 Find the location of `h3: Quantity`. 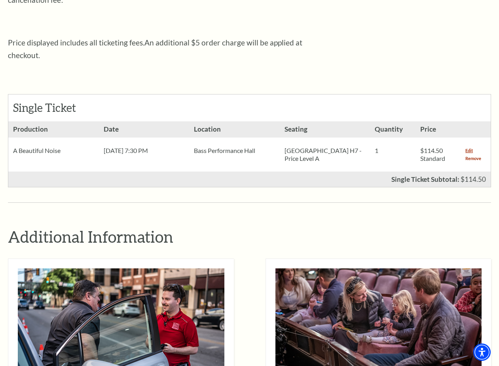

h3: Quantity is located at coordinates (393, 129).